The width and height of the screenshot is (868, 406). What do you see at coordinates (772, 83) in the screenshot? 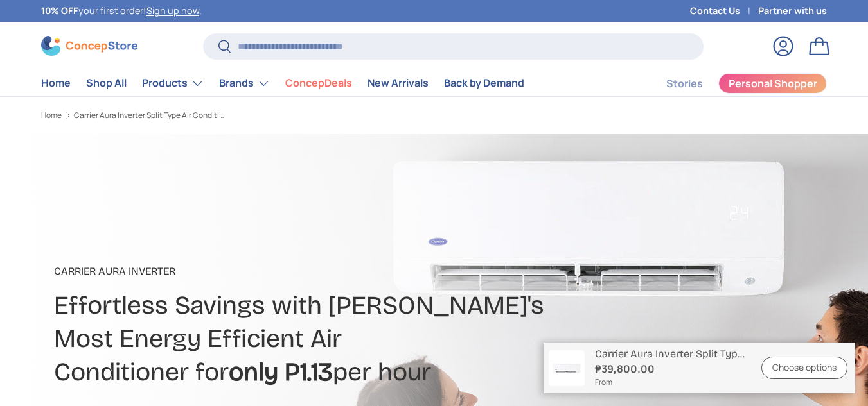
I see `a: Personal Shopper` at bounding box center [772, 83].